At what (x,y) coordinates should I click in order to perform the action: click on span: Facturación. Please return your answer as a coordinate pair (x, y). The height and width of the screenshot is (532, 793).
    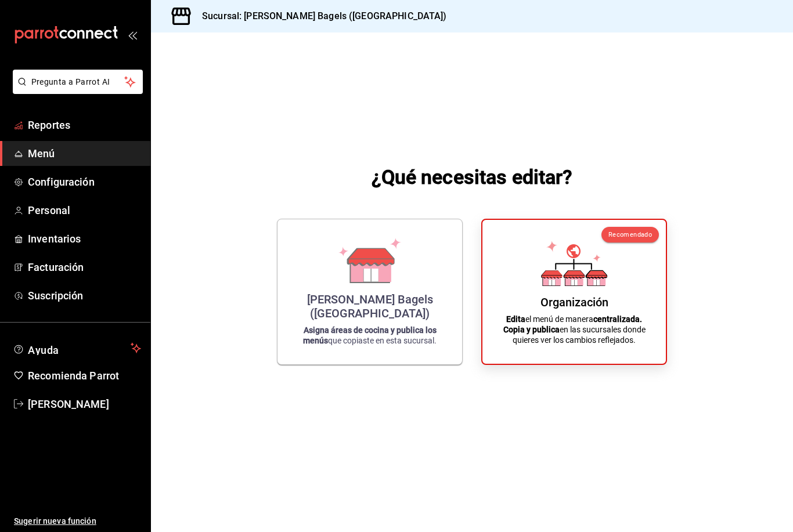
    Looking at the image, I should click on (84, 267).